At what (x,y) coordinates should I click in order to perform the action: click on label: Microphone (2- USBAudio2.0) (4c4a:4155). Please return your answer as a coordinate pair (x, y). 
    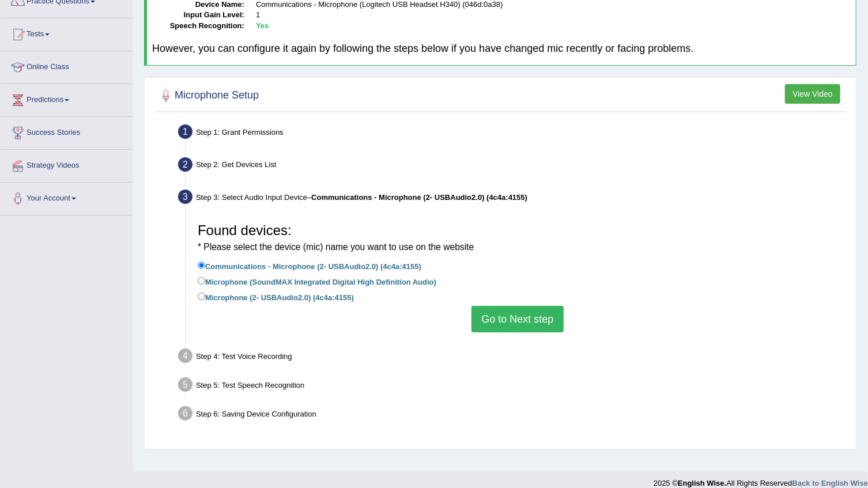
    Looking at the image, I should click on (276, 297).